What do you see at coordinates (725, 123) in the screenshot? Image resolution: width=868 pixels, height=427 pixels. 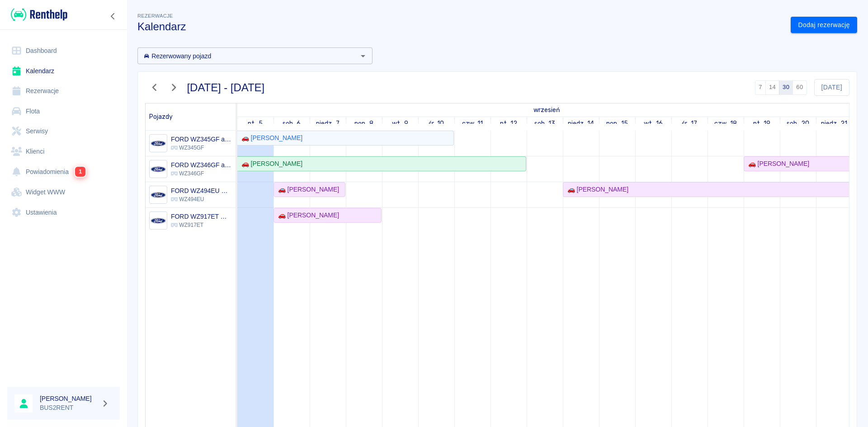 I see `a: 18 września 2025` at bounding box center [725, 123].